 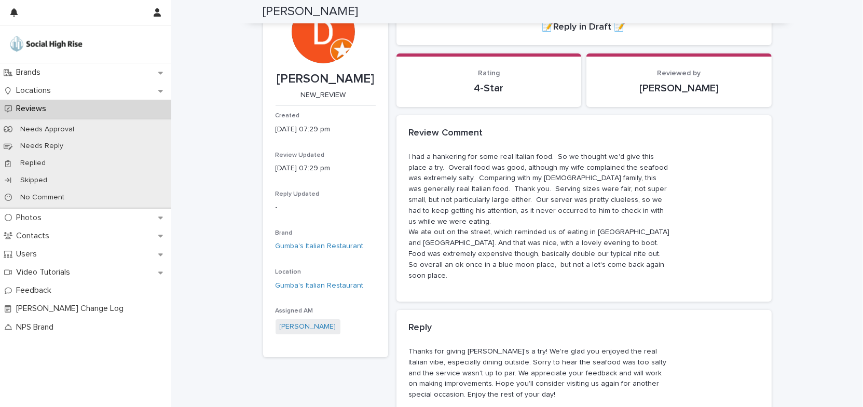 I want to click on h2: 📝Reply in Draft 📝, so click(x=584, y=28).